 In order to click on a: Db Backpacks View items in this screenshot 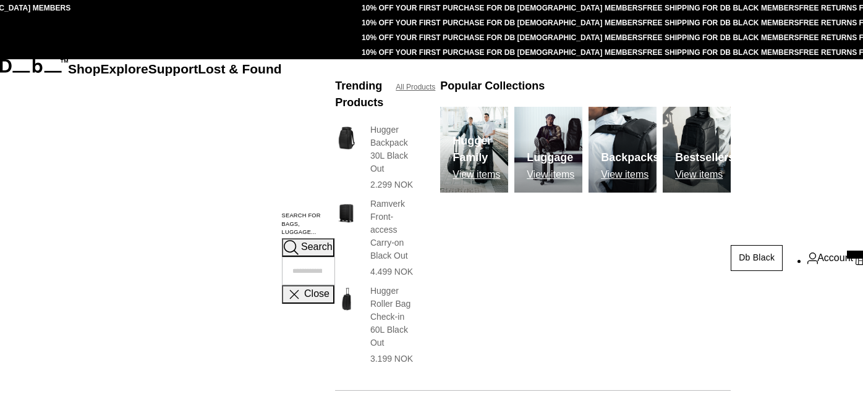, I will do `click(622, 150)`.